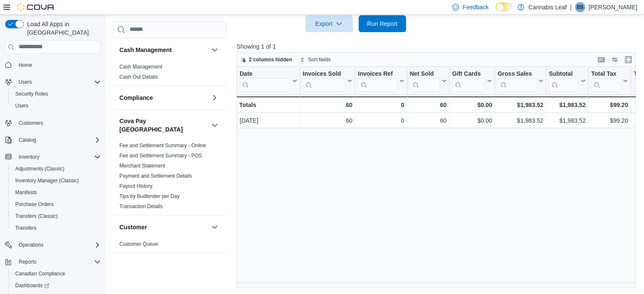 This screenshot has height=294, width=644. I want to click on div: Subtotal, so click(564, 74).